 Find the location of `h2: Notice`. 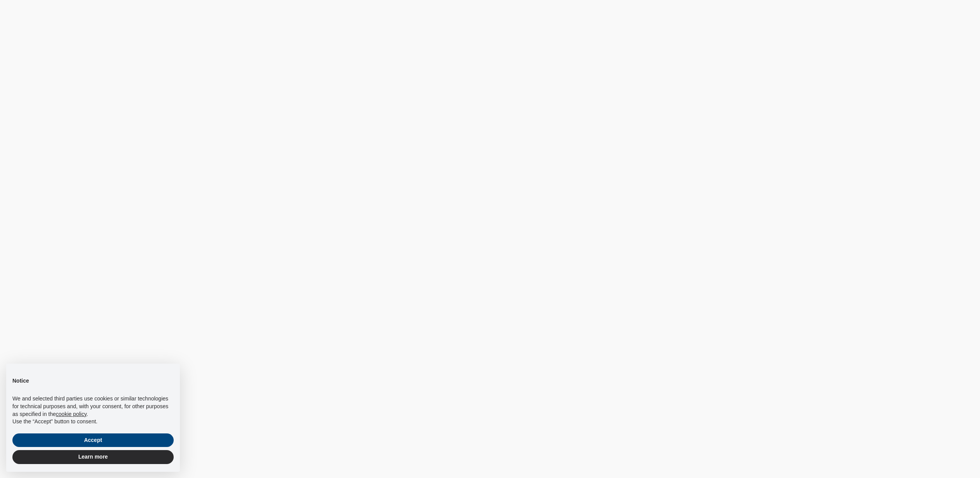

h2: Notice is located at coordinates (93, 381).